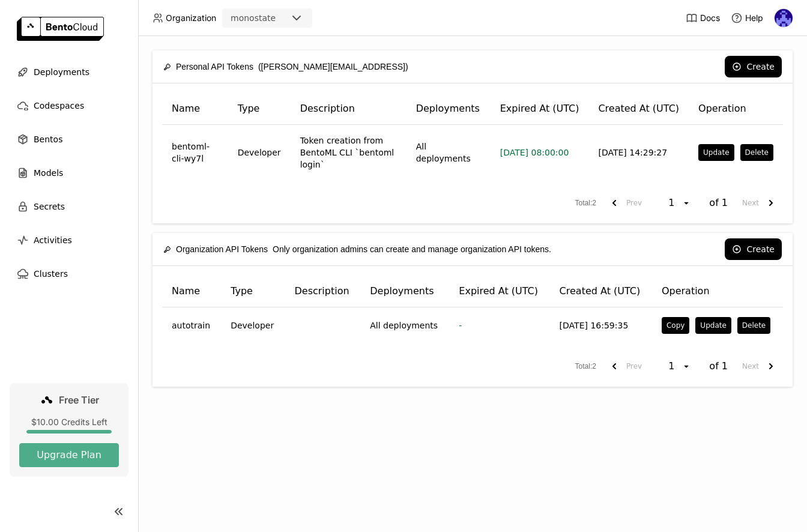 This screenshot has width=807, height=532. What do you see at coordinates (48, 173) in the screenshot?
I see `span: Models` at bounding box center [48, 173].